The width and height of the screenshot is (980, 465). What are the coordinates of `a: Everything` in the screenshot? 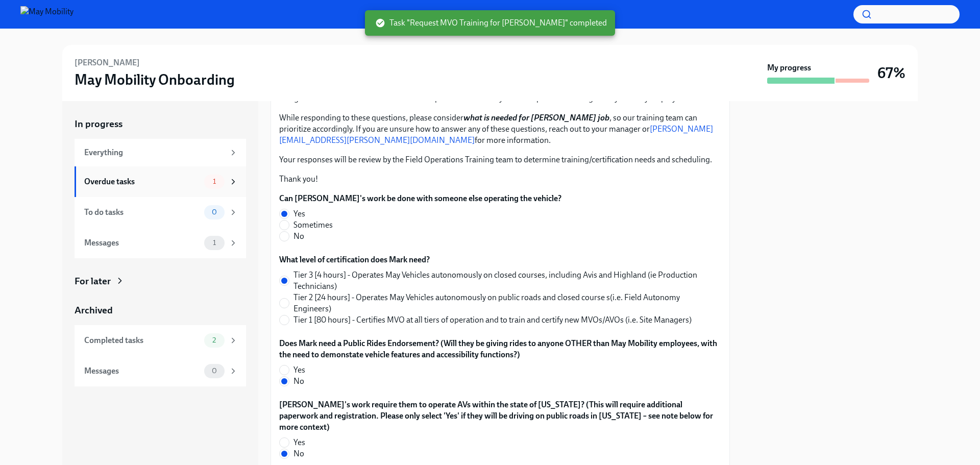 It's located at (161, 152).